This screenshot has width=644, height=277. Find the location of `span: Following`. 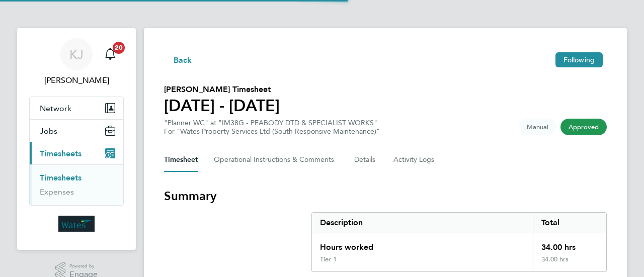

span: Following is located at coordinates (579, 60).